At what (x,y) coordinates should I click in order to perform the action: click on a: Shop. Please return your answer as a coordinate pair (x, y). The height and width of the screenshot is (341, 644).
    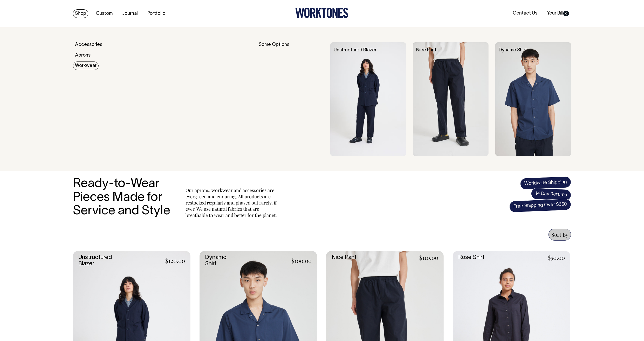
    Looking at the image, I should click on (80, 13).